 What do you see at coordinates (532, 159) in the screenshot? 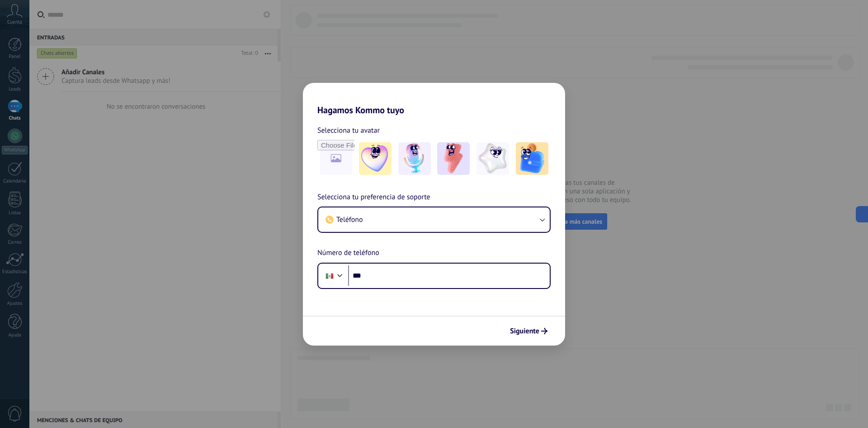
I see `img: -5.jpeg` at bounding box center [532, 159].